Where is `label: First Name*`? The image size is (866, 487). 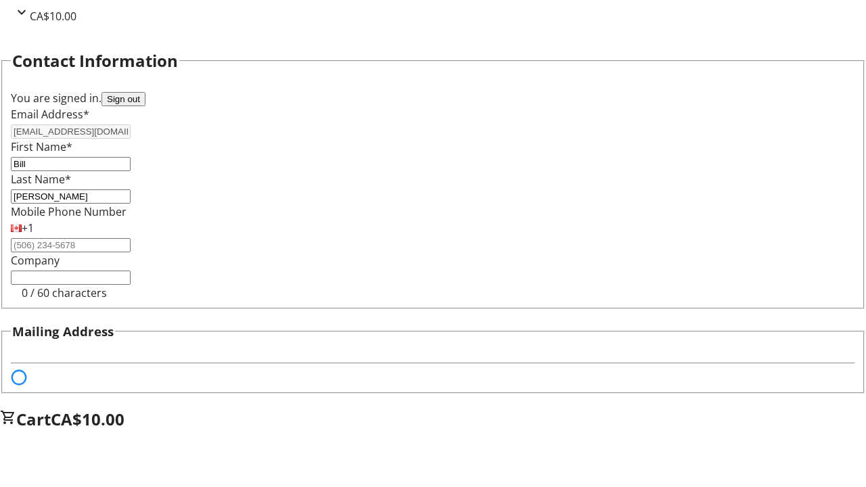
label: First Name* is located at coordinates (41, 147).